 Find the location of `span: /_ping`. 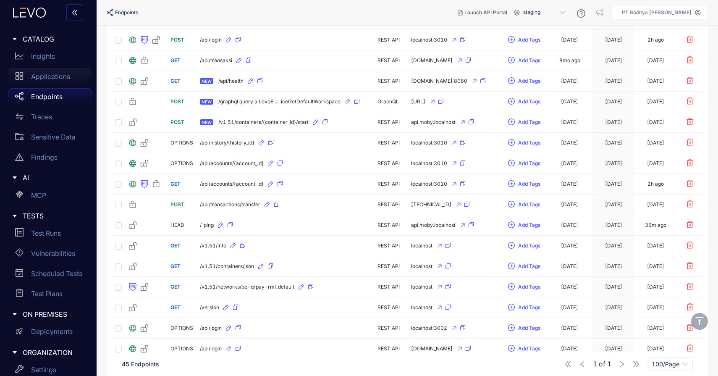

span: /_ping is located at coordinates (206, 225).